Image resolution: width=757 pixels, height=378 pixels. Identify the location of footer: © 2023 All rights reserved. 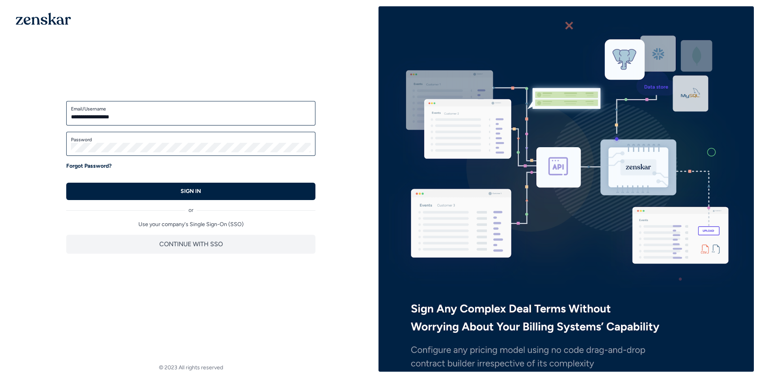
(191, 368).